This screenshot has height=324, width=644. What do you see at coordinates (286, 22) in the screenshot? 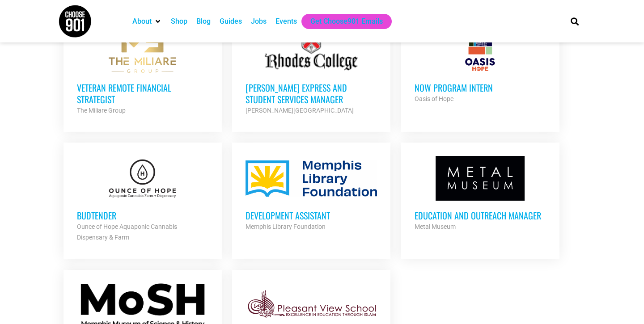
I see `a: Events` at bounding box center [286, 22].